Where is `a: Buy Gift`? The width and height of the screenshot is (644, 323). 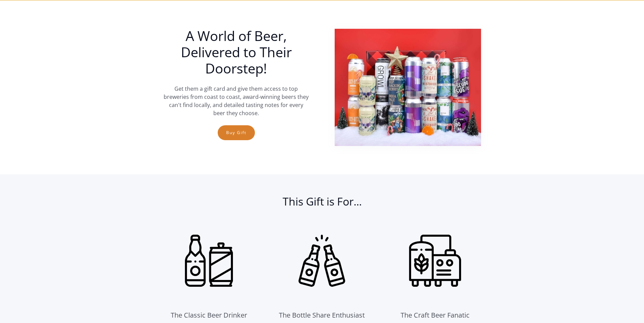 a: Buy Gift is located at coordinates (236, 133).